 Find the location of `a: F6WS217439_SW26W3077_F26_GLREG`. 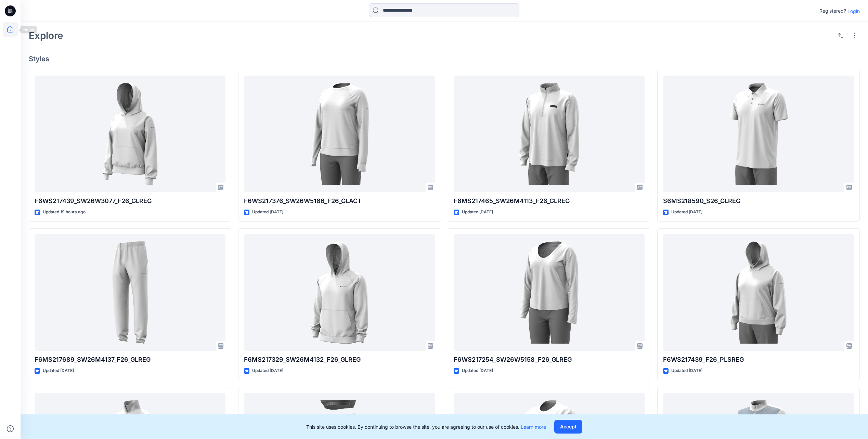

a: F6WS217439_SW26W3077_F26_GLREG is located at coordinates (130, 134).